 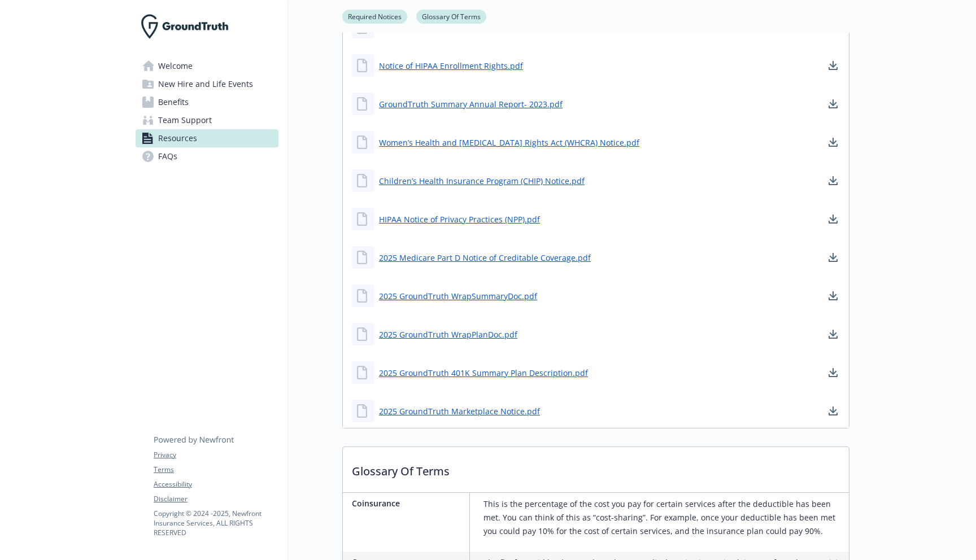 I want to click on a: Required Notices, so click(x=375, y=16).